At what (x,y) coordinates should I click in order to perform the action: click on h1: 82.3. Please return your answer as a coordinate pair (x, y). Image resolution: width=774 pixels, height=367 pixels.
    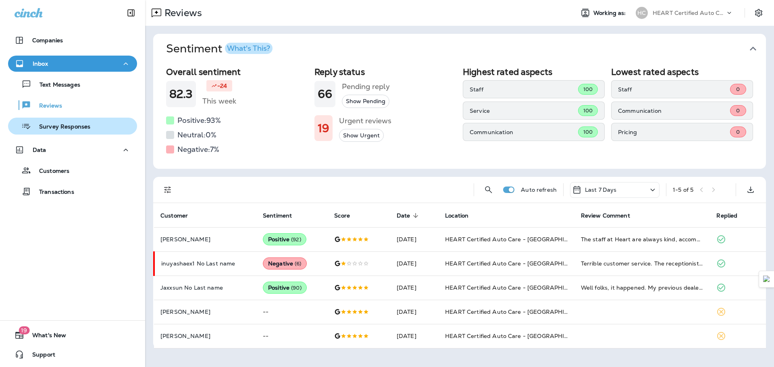
    Looking at the image, I should click on (181, 94).